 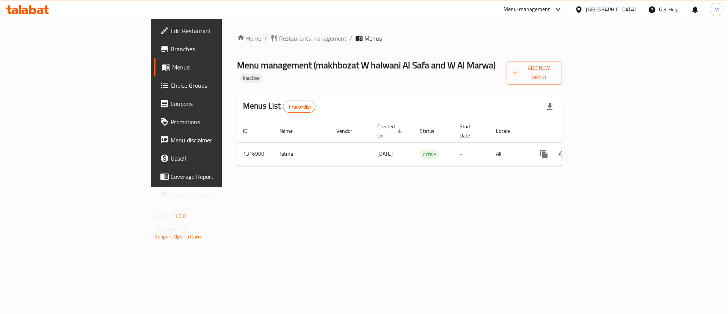 I want to click on div: Menu-management, so click(x=527, y=9).